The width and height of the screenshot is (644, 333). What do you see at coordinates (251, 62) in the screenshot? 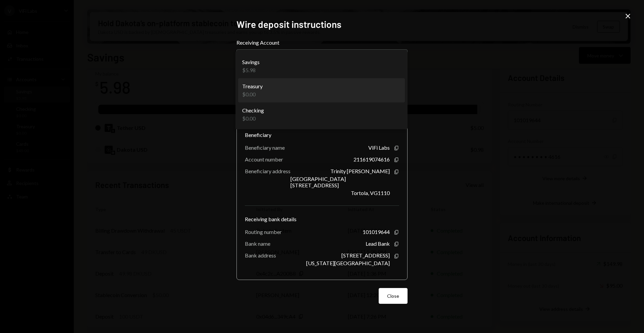
I see `div: Savings` at bounding box center [251, 62].